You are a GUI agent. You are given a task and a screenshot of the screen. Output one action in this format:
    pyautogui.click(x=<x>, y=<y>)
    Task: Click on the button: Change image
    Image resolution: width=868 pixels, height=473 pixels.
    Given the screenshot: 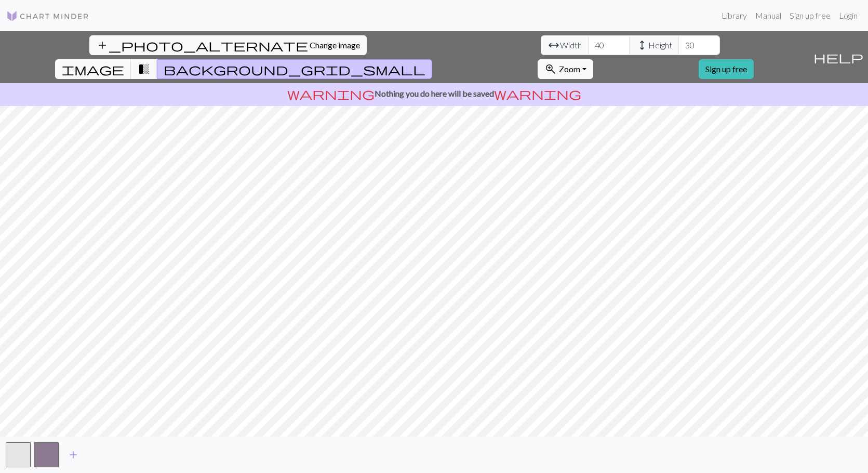 What is the action you would take?
    pyautogui.click(x=228, y=45)
    